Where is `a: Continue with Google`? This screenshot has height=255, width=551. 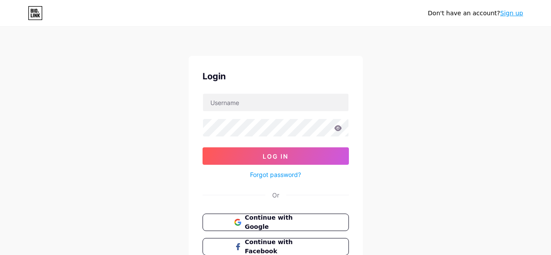
a: Continue with Google is located at coordinates (276, 222).